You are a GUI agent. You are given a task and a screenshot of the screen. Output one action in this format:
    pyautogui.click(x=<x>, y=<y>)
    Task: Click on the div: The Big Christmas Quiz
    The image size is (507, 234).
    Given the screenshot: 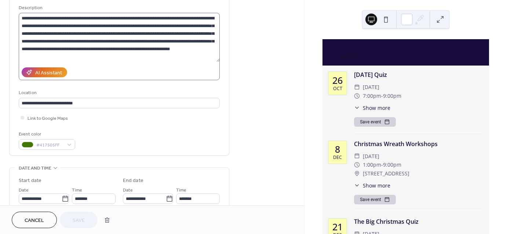 What is the action you would take?
    pyautogui.click(x=418, y=222)
    